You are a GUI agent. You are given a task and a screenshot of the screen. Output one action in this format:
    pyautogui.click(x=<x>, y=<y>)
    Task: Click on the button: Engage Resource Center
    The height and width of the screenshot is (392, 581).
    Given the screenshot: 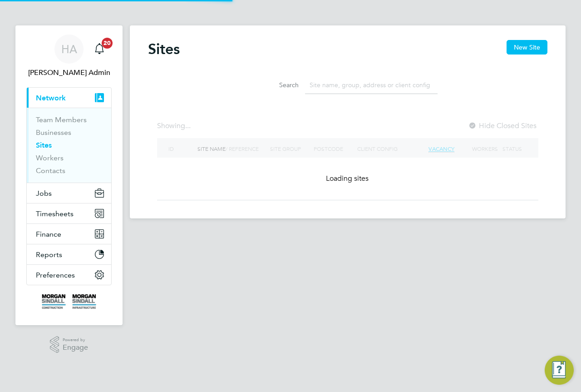 What is the action you would take?
    pyautogui.click(x=559, y=370)
    